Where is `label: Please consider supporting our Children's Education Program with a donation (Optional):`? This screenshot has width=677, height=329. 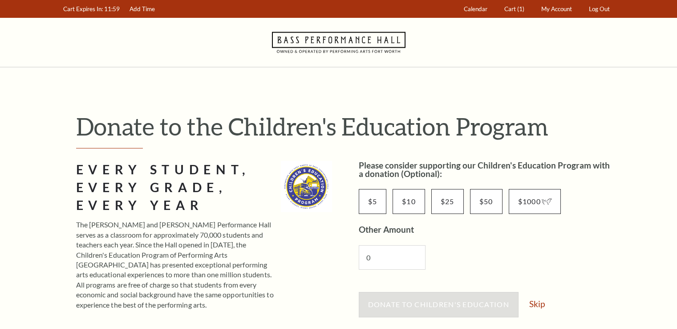
label: Please consider supporting our Children's Education Program with a donation (Optional): is located at coordinates (484, 169).